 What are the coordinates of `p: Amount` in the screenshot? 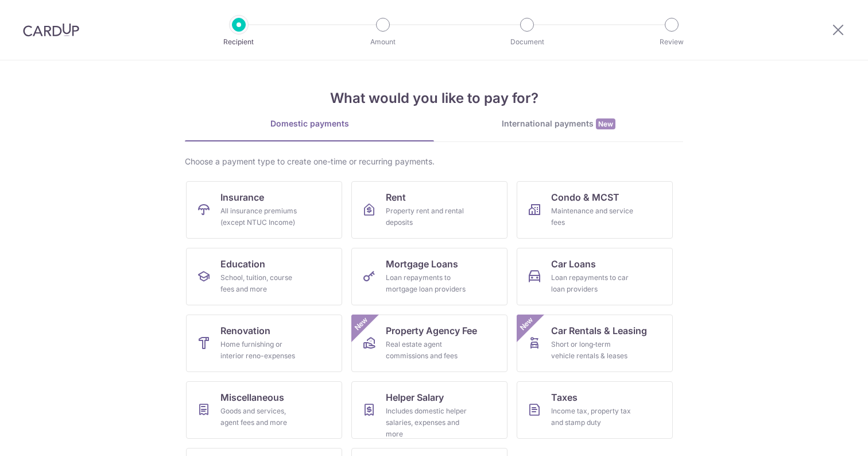 It's located at (383, 42).